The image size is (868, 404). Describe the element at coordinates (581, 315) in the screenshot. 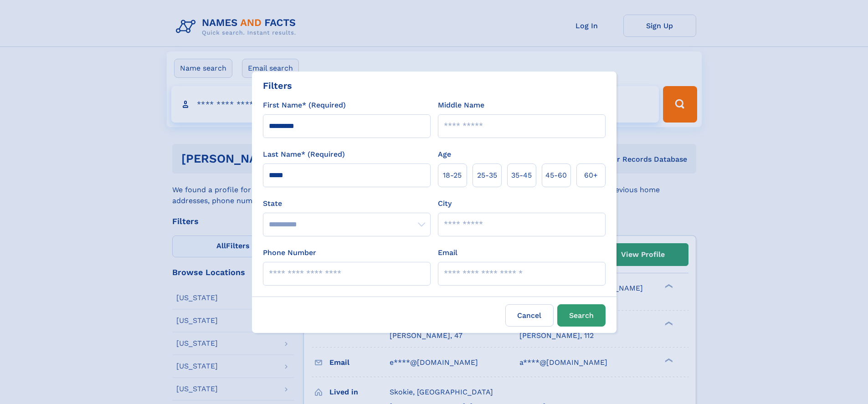

I see `button: Search` at that location.